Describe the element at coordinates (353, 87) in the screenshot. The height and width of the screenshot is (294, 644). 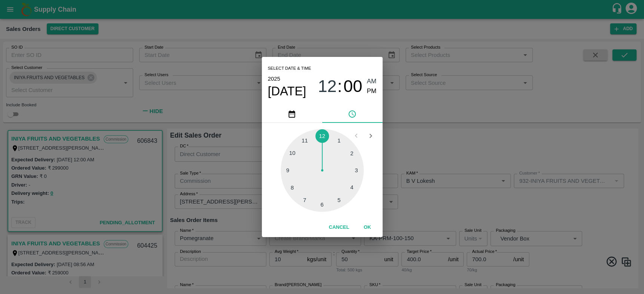
I see `span: 00` at that location.